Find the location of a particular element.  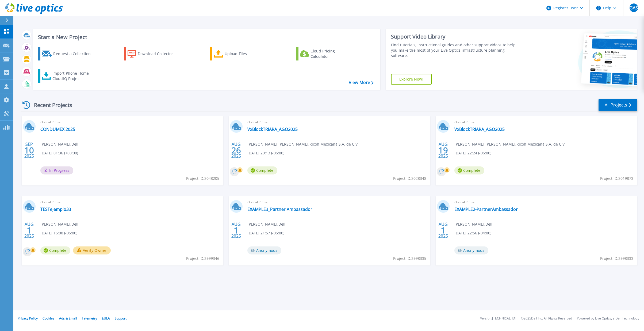

a: Ads & Email is located at coordinates (68, 318).